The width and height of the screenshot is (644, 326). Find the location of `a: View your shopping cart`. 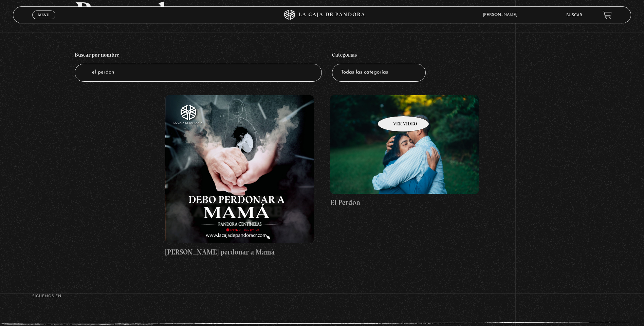

a: View your shopping cart is located at coordinates (607, 15).